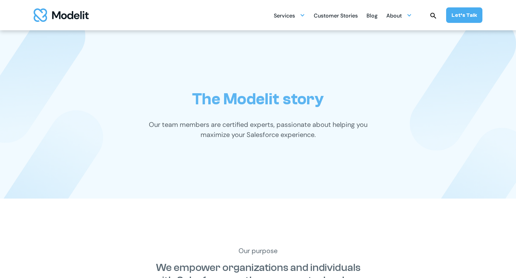  I want to click on p: Our team members are certified experts, passionate about helping you maximize your Salesforce exp..., so click(258, 129).